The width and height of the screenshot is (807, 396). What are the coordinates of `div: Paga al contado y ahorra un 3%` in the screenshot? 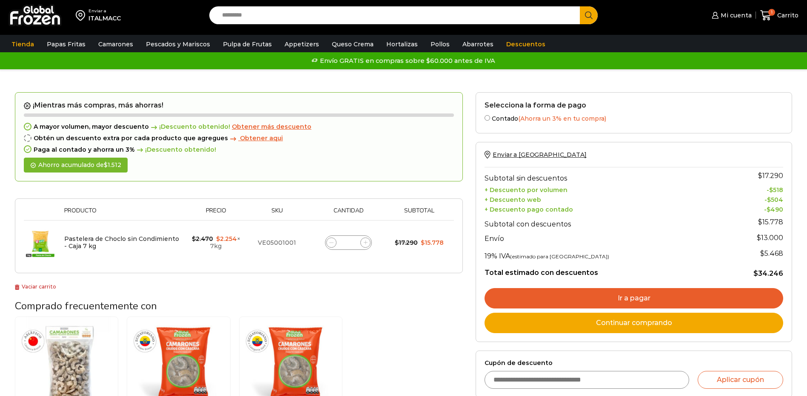 It's located at (239, 150).